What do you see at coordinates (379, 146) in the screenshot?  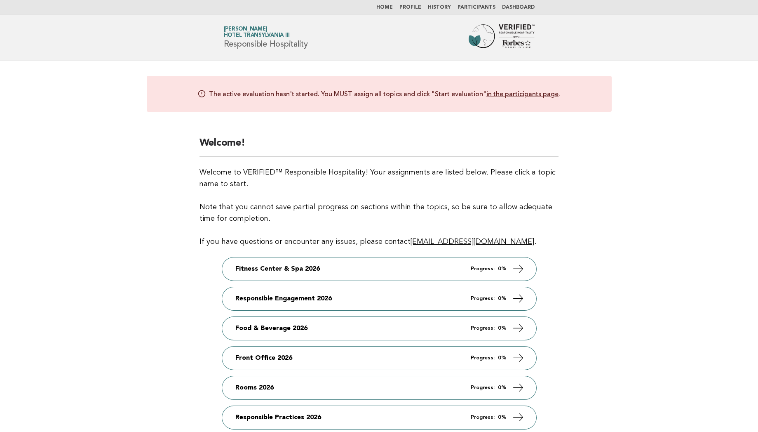 I see `h2: Welcome!` at bounding box center [379, 146].